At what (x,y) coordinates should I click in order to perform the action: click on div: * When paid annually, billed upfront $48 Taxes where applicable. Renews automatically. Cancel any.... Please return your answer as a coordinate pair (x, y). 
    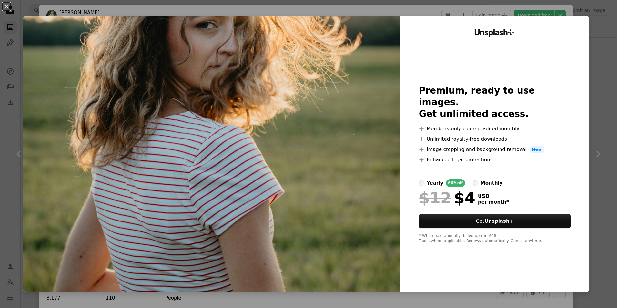
    Looking at the image, I should click on (495, 239).